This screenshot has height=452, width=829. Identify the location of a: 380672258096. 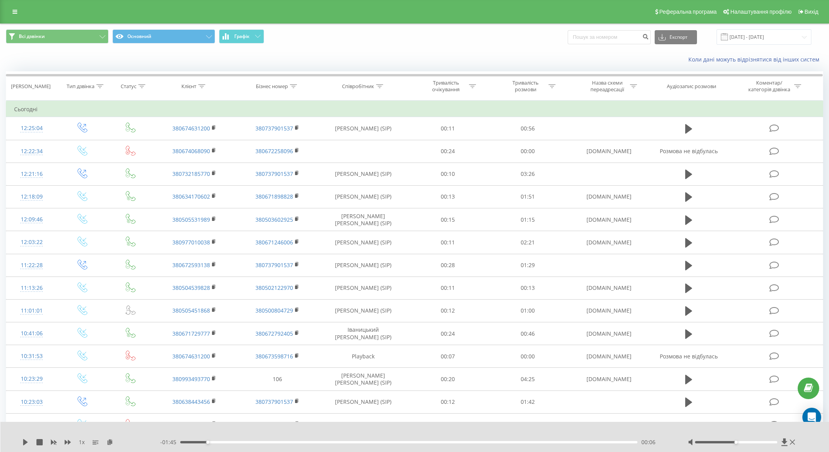
(274, 151).